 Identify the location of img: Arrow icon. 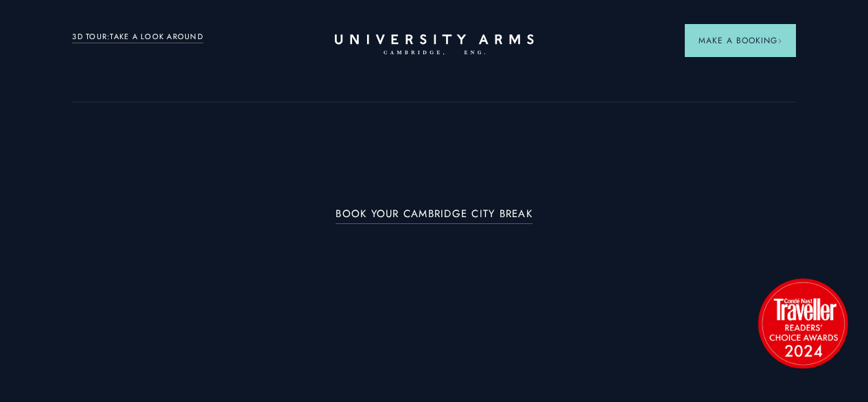
(780, 41).